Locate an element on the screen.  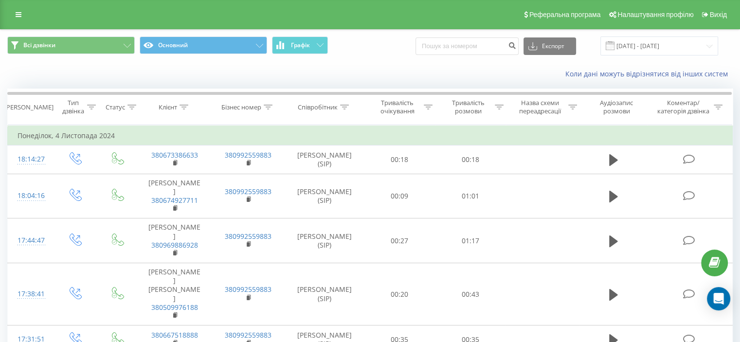
a: 380509976188 is located at coordinates (175, 307).